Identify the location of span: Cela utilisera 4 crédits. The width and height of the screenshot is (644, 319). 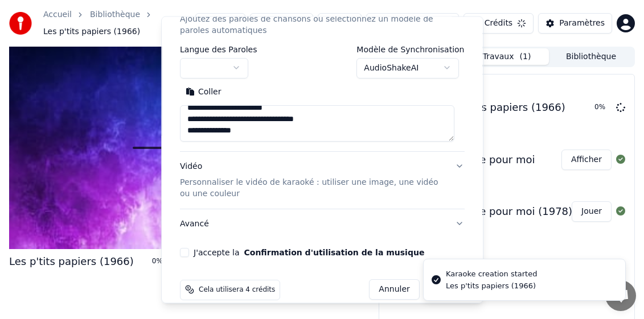
(237, 290).